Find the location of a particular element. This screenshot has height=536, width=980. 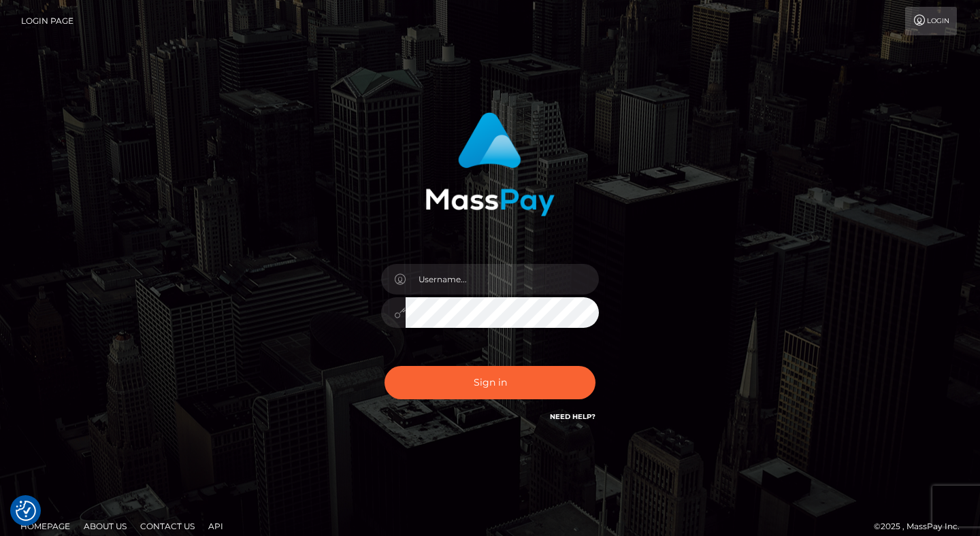

button: Sign in is located at coordinates (490, 382).